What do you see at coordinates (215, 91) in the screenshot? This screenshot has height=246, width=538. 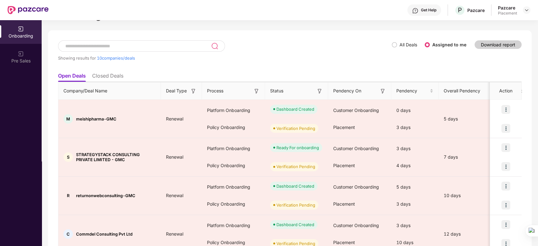 I see `span: Process` at bounding box center [215, 91].